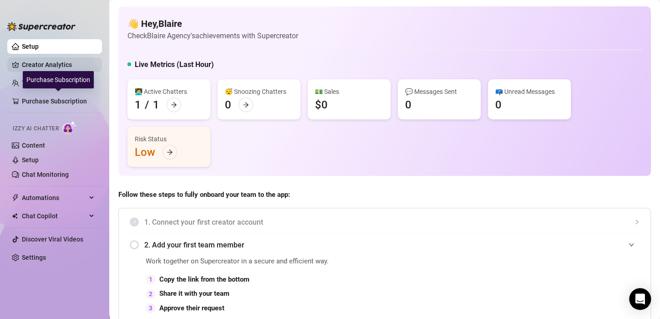 This screenshot has width=660, height=319. Describe the element at coordinates (385, 222) in the screenshot. I see `div: 1. Connect your first creator account` at that location.